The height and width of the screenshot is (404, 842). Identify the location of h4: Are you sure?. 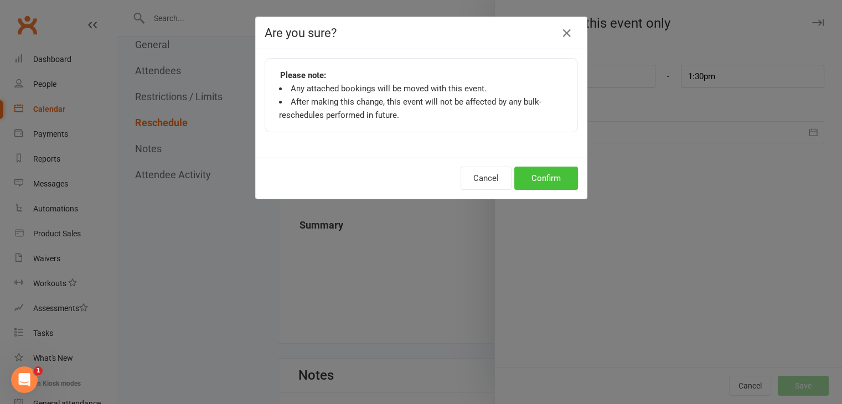
(421, 33).